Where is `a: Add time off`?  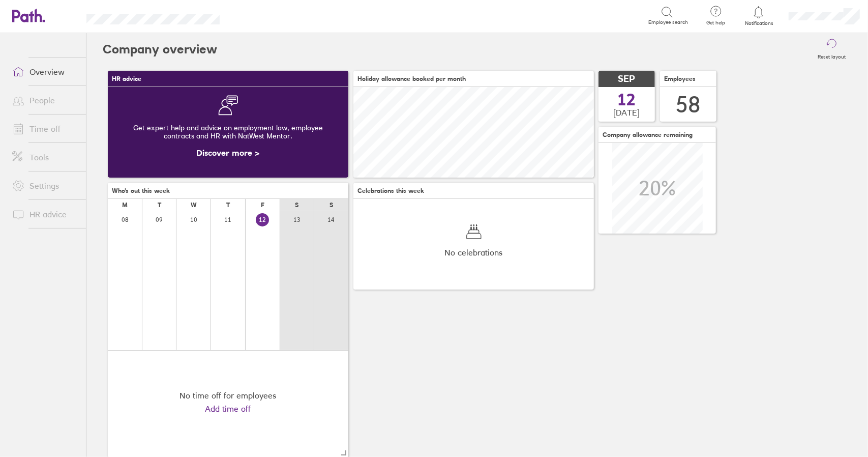
a: Add time off is located at coordinates (228, 409).